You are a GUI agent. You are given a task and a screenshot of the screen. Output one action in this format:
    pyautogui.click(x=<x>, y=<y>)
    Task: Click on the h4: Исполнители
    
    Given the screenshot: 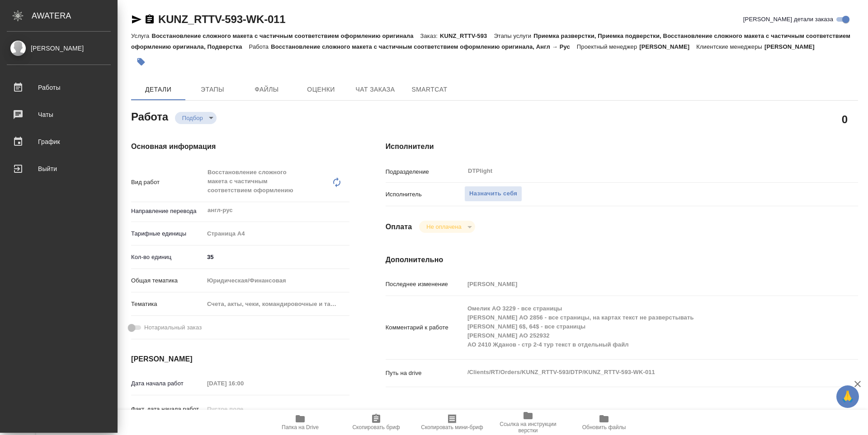 What is the action you would take?
    pyautogui.click(x=621, y=147)
    